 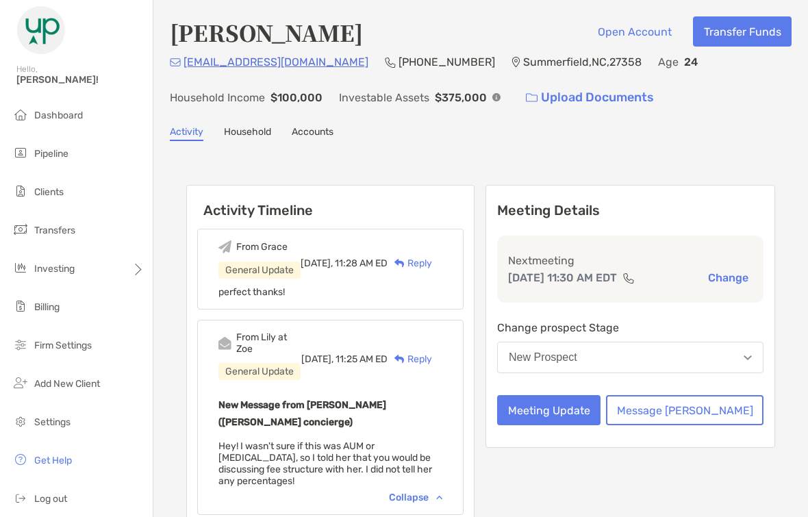 What do you see at coordinates (439, 497) in the screenshot?
I see `img: Chevron icon` at bounding box center [439, 497].